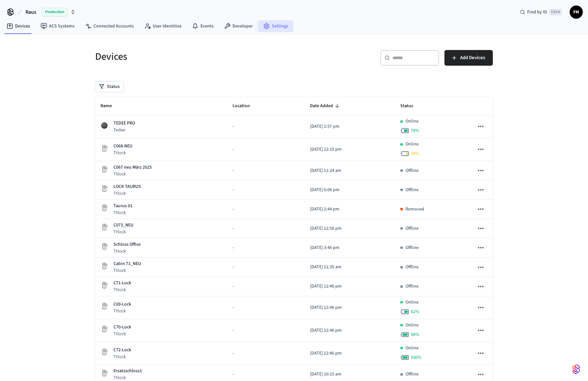  Describe the element at coordinates (58, 26) in the screenshot. I see `a: ACS Systems` at that location.